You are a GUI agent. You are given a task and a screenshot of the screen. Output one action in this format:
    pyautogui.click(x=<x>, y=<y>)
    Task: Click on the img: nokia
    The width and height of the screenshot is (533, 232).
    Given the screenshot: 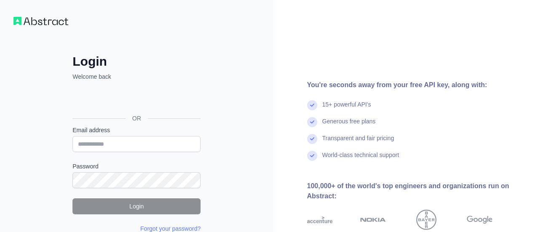 What is the action you would take?
    pyautogui.click(x=373, y=220)
    